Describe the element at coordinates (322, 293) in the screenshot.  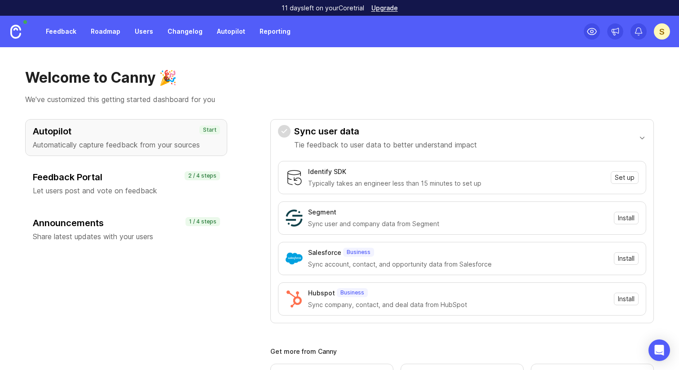
I see `div: Hubspot` at that location.